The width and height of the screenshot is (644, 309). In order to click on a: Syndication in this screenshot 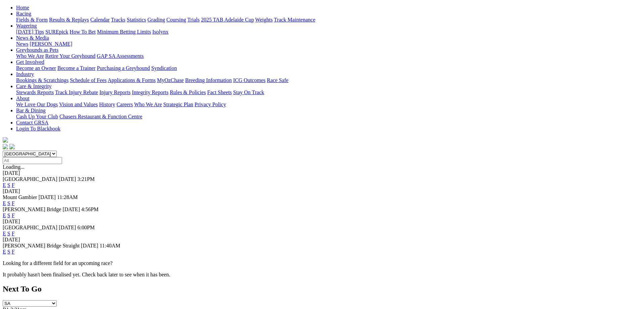, I will do `click(164, 68)`.